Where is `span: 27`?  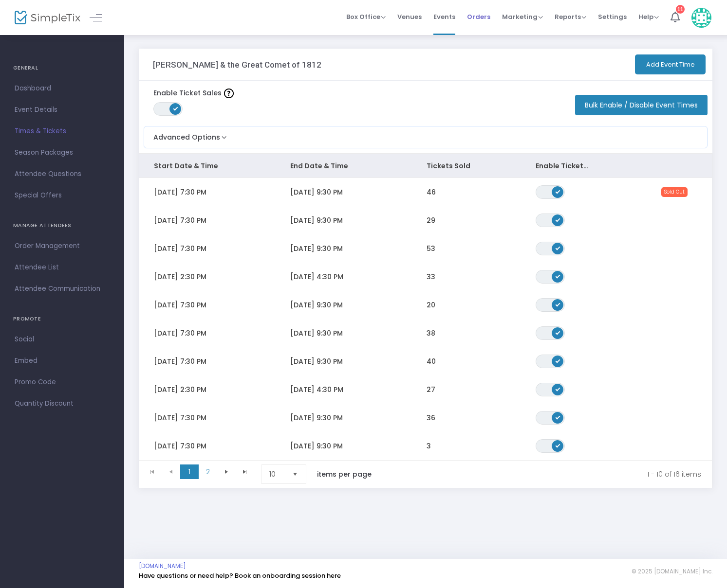 span: 27 is located at coordinates (431, 389).